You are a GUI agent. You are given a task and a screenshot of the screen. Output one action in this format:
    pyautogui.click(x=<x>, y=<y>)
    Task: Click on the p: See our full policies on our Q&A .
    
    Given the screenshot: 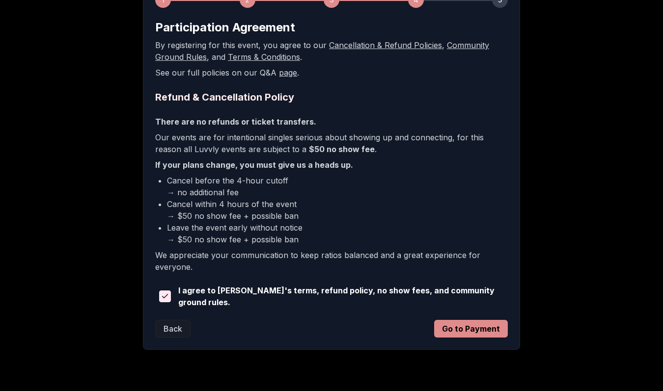 What is the action you would take?
    pyautogui.click(x=331, y=73)
    